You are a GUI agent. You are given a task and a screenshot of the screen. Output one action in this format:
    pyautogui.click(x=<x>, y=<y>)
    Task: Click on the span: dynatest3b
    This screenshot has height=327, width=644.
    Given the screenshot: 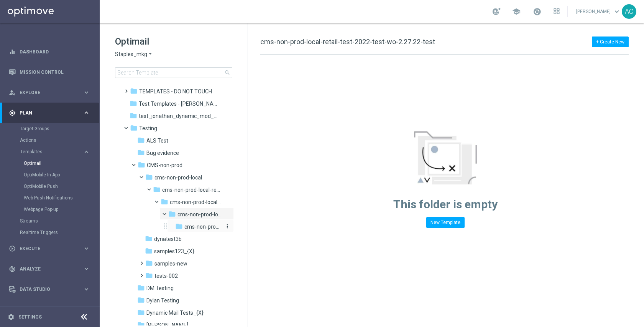 What is the action you would take?
    pyautogui.click(x=168, y=239)
    